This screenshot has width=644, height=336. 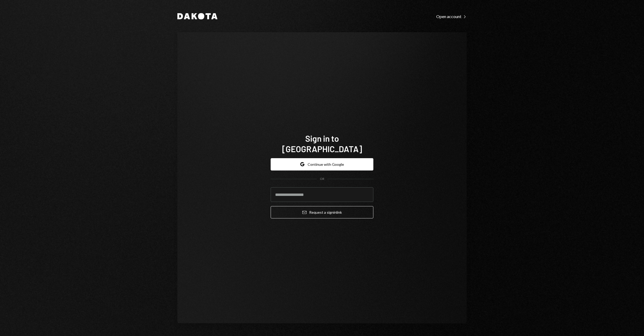 I want to click on div: OR, so click(x=322, y=179).